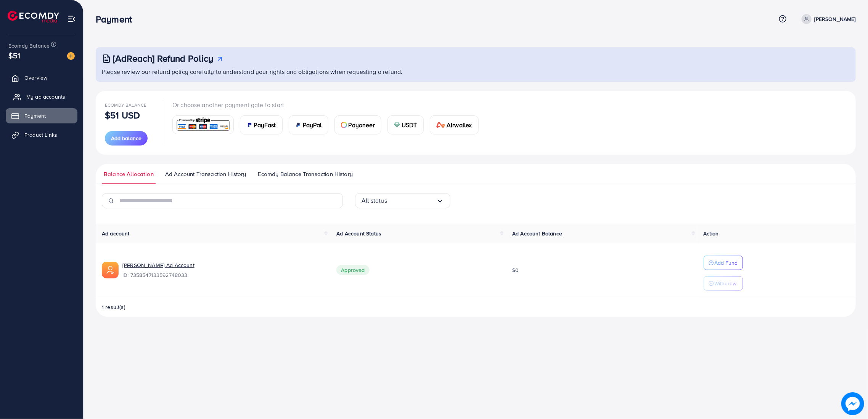 This screenshot has width=868, height=419. I want to click on span: PayFast, so click(265, 125).